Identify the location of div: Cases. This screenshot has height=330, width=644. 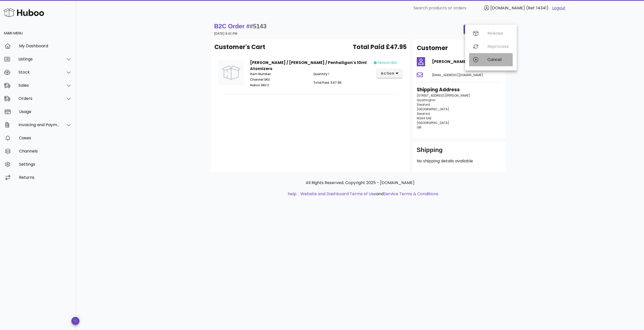
(45, 138).